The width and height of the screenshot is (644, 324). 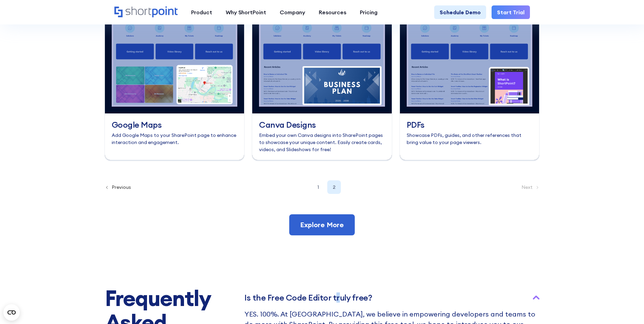 What do you see at coordinates (469, 125) in the screenshot?
I see `h3: PDFs` at bounding box center [469, 125].